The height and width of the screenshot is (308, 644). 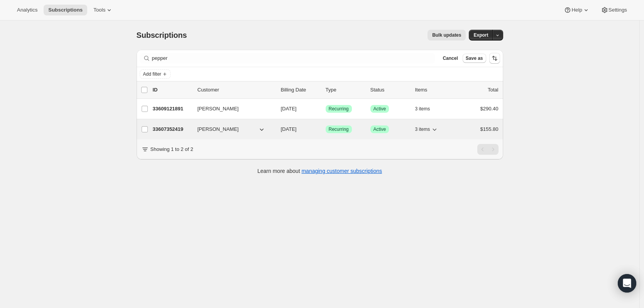 I want to click on input: Filter subscribers, so click(x=294, y=58).